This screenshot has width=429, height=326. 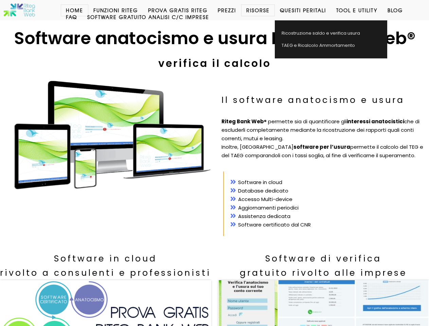 I want to click on a: Quesiti Peritali, so click(x=303, y=10).